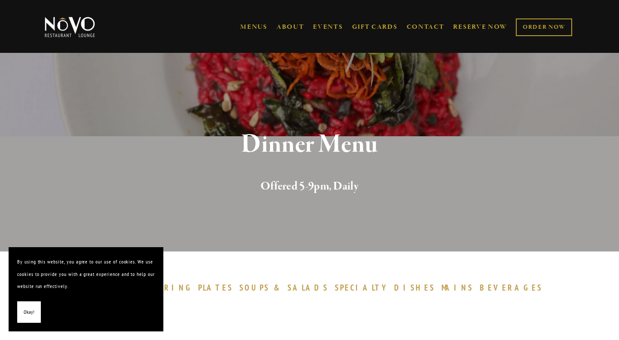 The height and width of the screenshot is (340, 619). Describe the element at coordinates (414, 288) in the screenshot. I see `span: DISHES` at that location.